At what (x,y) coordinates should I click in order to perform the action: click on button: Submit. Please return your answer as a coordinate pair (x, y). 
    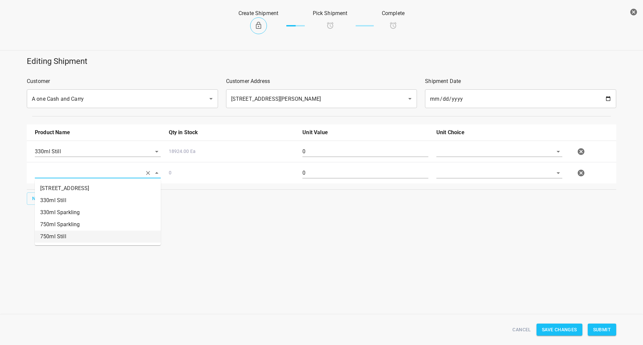
    Looking at the image, I should click on (602, 330).